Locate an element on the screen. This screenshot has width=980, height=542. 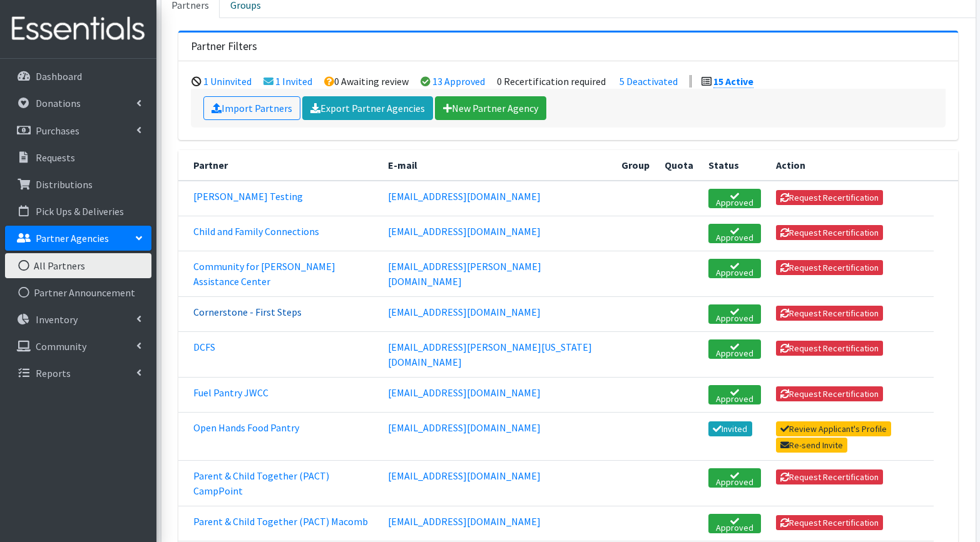
a: Re-send Invite is located at coordinates (812, 446).